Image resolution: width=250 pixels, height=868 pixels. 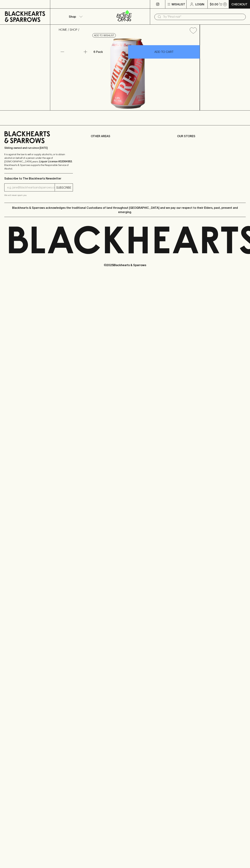 I want to click on p: Shop, so click(x=72, y=17).